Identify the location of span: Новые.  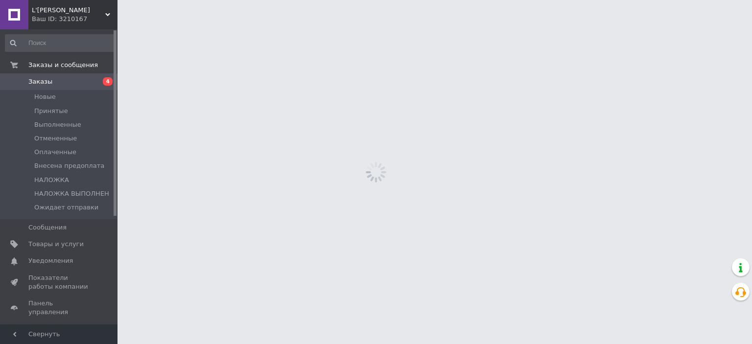
(45, 97).